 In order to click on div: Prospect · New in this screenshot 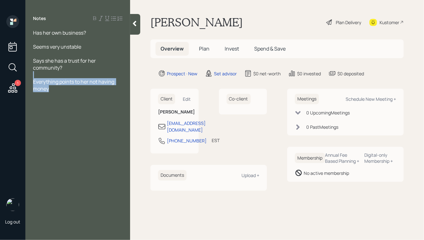, I will do `click(182, 73)`.